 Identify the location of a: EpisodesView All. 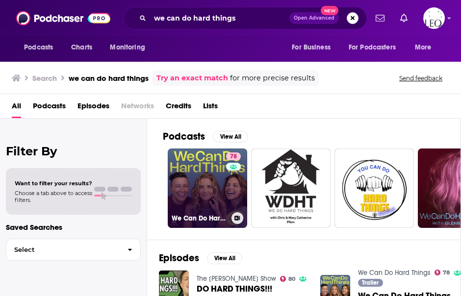
(201, 258).